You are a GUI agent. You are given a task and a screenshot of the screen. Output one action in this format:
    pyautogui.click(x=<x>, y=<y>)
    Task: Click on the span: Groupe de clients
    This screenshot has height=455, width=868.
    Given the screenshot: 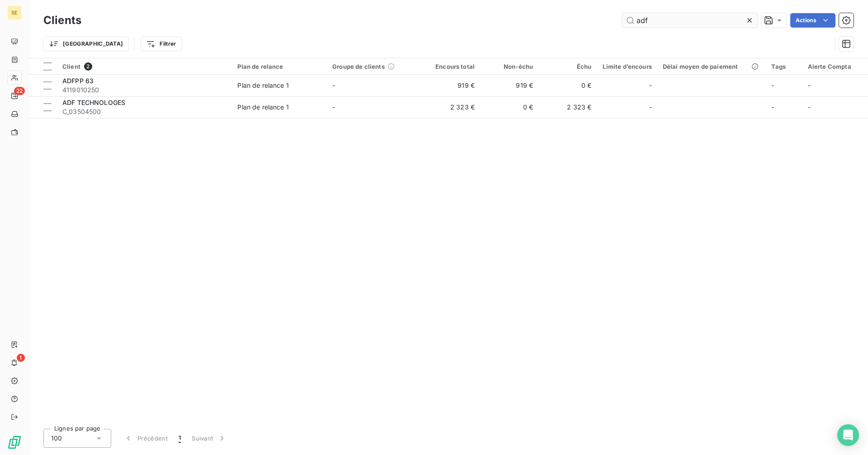 What is the action you would take?
    pyautogui.click(x=358, y=66)
    